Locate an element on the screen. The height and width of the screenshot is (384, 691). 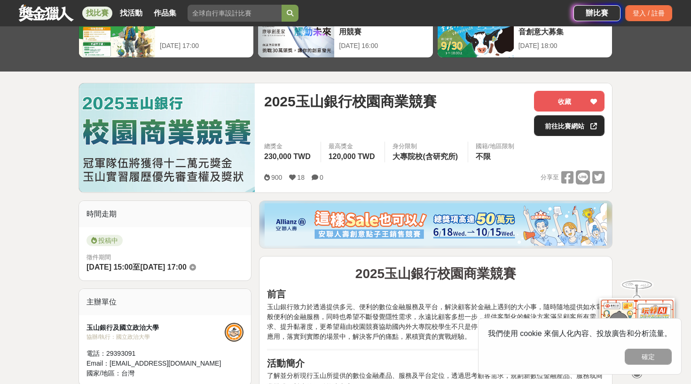
span: 總獎金 is located at coordinates (289, 146).